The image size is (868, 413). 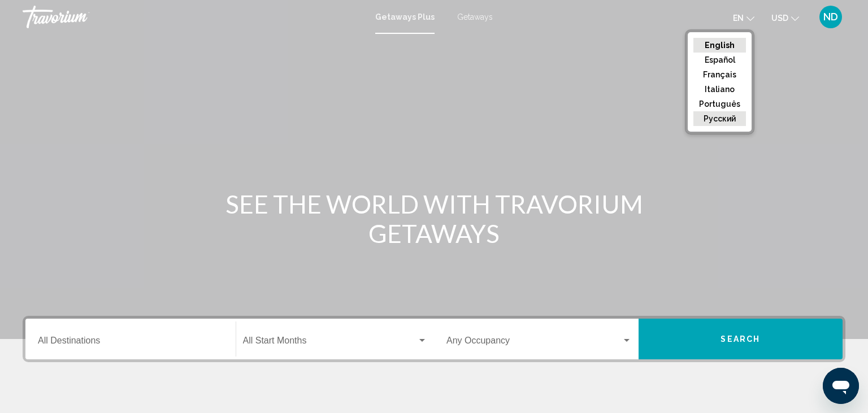 I want to click on div: Search widget, so click(x=434, y=339).